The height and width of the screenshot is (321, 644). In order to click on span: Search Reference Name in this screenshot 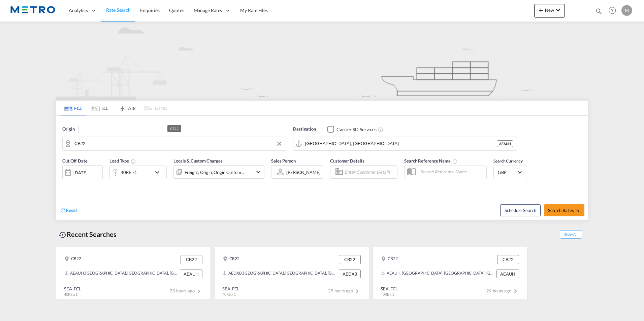, I will do `click(430, 161)`.